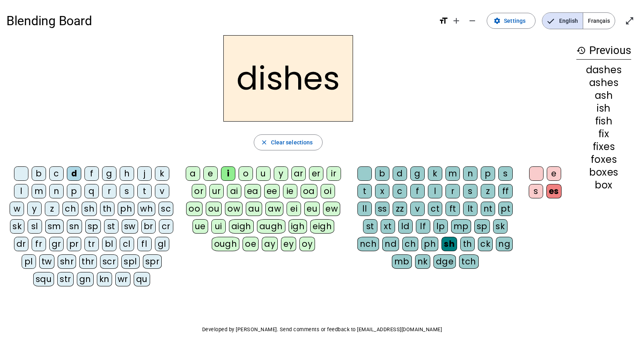  Describe the element at coordinates (328, 191) in the screenshot. I see `div: oi` at that location.